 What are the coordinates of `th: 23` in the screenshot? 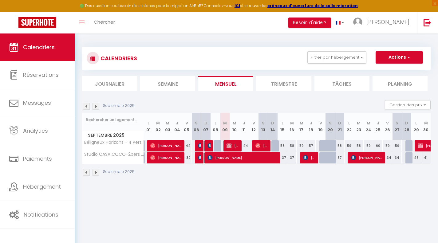 It's located at (359, 126).